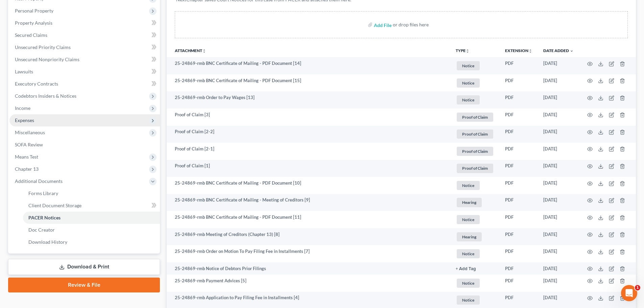  What do you see at coordinates (85, 47) in the screenshot?
I see `a: Unsecured Priority Claims` at bounding box center [85, 47].